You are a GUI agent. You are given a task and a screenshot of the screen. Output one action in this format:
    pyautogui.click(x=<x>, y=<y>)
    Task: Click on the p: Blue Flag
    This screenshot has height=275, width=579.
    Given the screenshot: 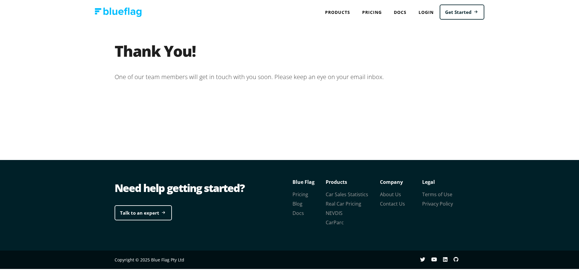 What is the action you would take?
    pyautogui.click(x=309, y=182)
    